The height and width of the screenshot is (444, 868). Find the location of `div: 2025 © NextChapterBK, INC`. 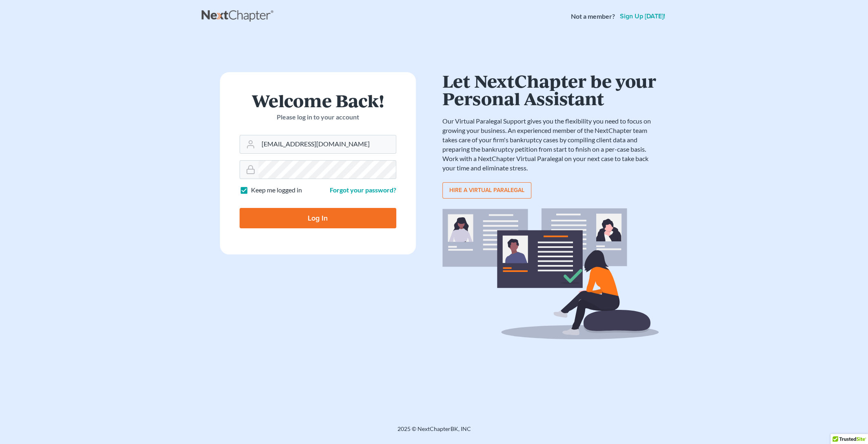

div: 2025 © NextChapterBK, INC is located at coordinates (434, 432).